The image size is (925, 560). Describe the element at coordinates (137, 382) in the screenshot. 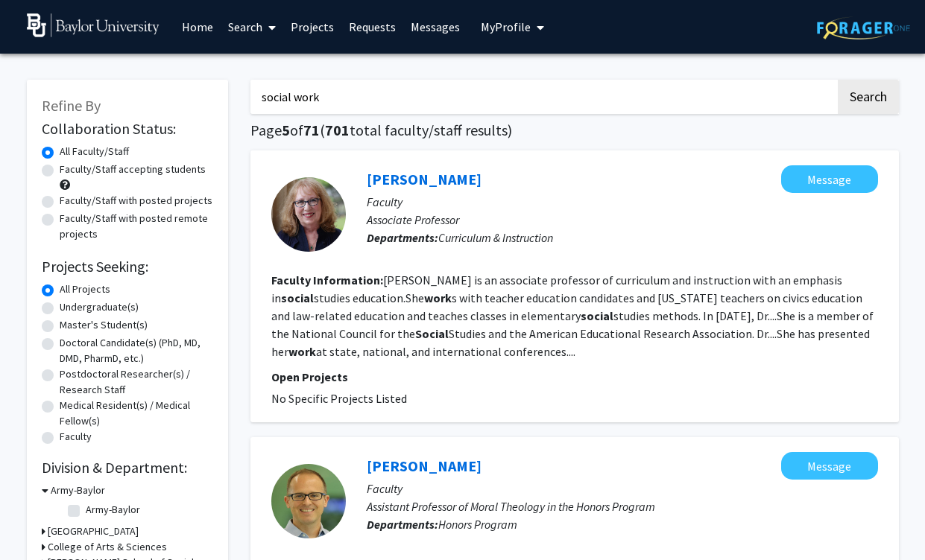

I see `label: Postdoctoral Researcher(s) / Research Staff` at that location.